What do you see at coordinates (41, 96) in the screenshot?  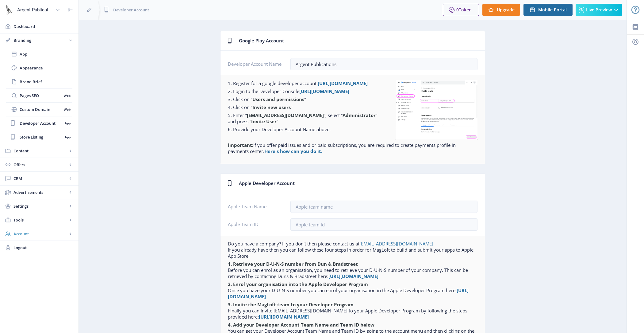 I see `span: Pages SEO` at bounding box center [41, 96].